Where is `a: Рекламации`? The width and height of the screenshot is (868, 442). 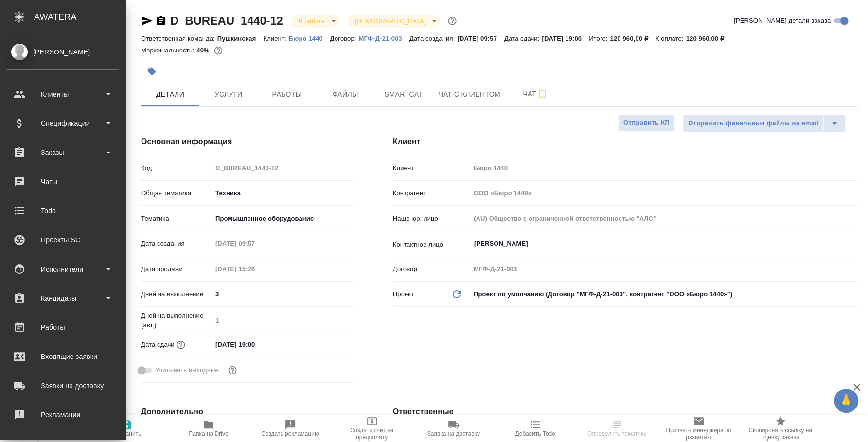 a: Рекламации is located at coordinates (63, 415).